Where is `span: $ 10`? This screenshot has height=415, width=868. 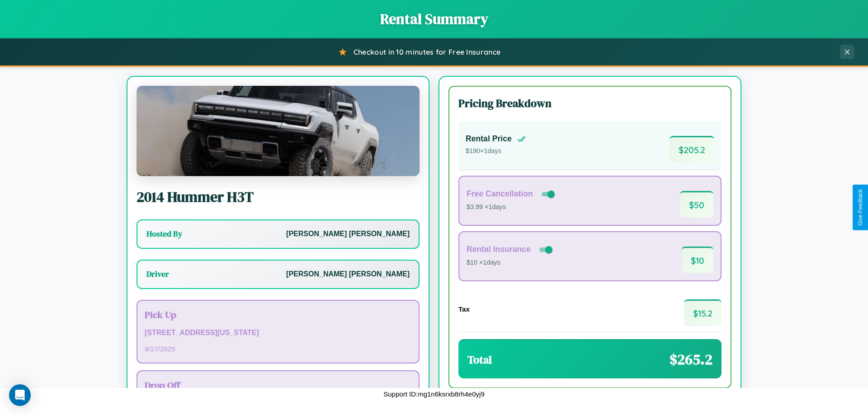
span: $ 10 is located at coordinates (697, 260).